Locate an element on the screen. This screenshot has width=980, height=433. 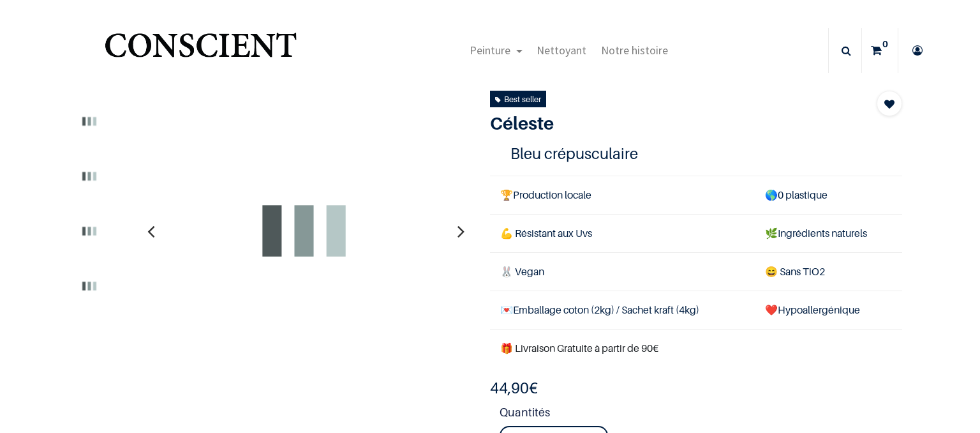
td: 0 plastique is located at coordinates (828, 195).